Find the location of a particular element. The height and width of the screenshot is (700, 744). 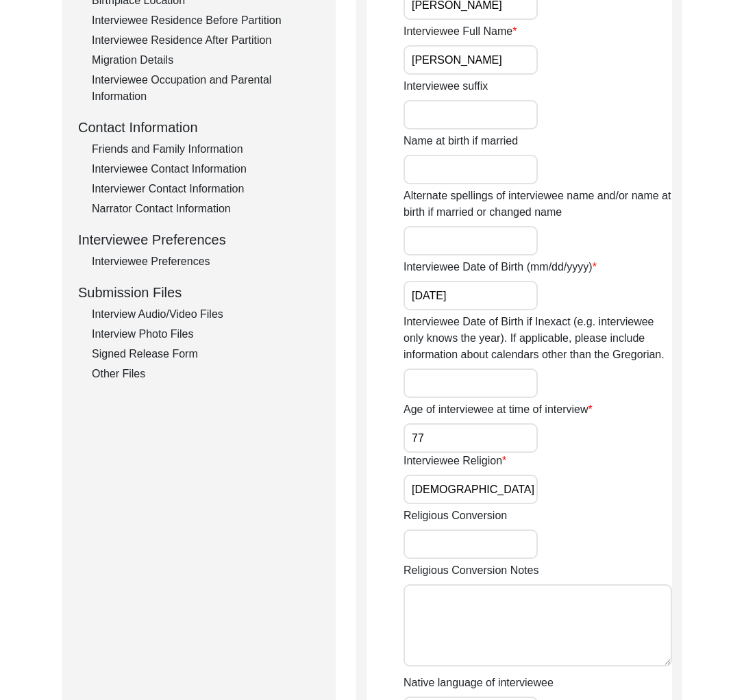

label: Interviewee suffix is located at coordinates (446, 86).